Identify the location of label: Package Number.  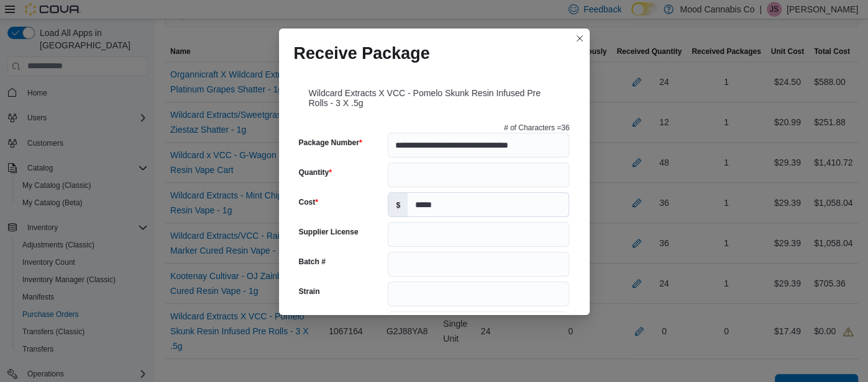
(330, 143).